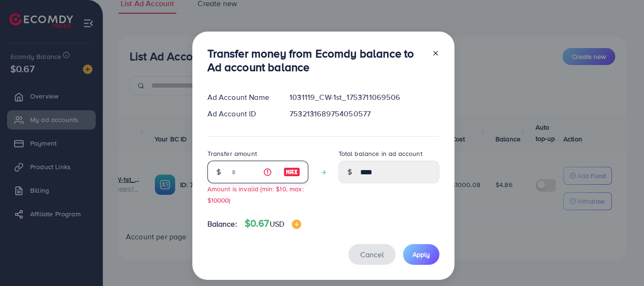 Image resolution: width=644 pixels, height=286 pixels. Describe the element at coordinates (241, 97) in the screenshot. I see `div: Ad Account Name` at that location.